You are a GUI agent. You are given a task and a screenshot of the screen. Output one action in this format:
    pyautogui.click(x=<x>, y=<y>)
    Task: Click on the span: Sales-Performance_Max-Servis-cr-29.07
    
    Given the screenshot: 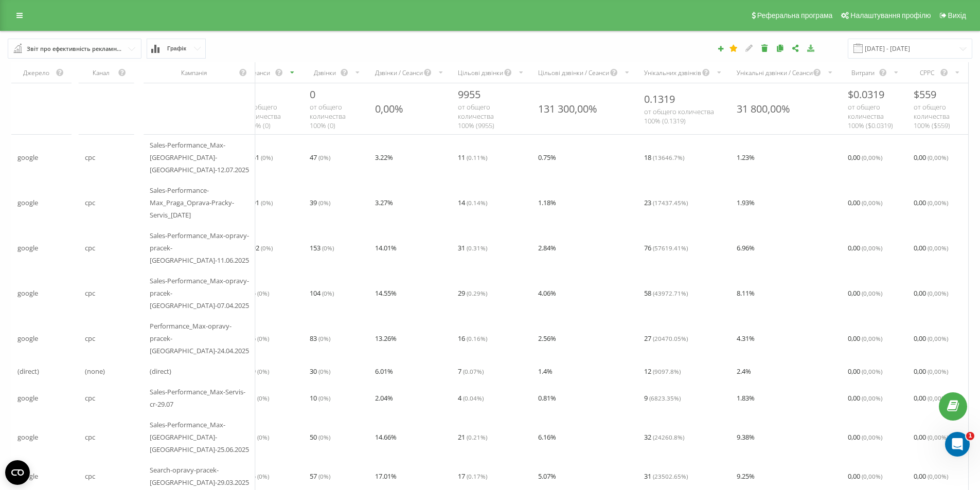 What is the action you would take?
    pyautogui.click(x=199, y=398)
    